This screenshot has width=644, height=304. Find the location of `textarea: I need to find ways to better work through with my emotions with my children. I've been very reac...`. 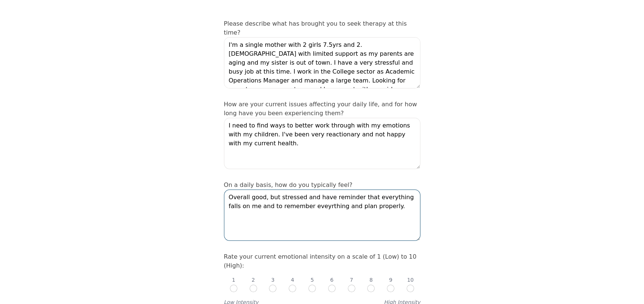

textarea: I need to find ways to better work through with my emotions with my children. I've been very reac... is located at coordinates (322, 144).